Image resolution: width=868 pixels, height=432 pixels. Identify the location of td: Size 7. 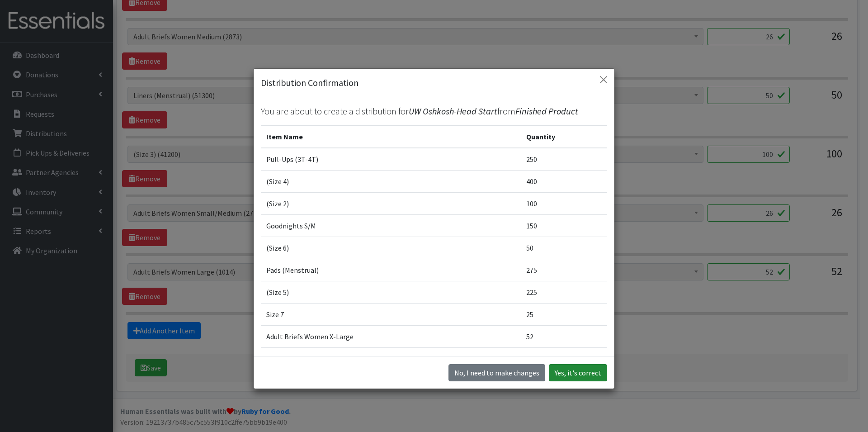
(391, 314).